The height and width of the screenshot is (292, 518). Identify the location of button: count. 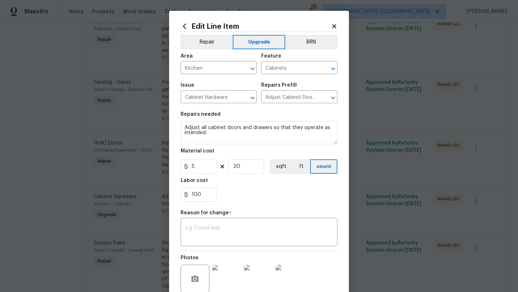
(324, 166).